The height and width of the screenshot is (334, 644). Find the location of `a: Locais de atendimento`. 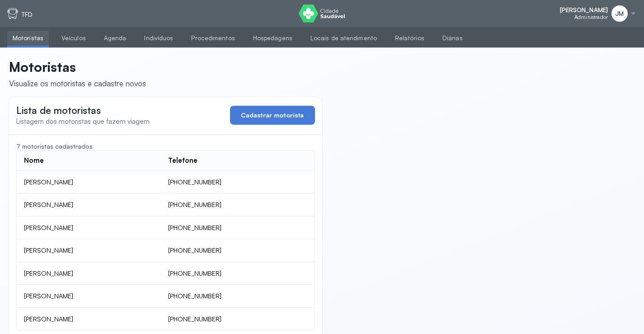

a: Locais de atendimento is located at coordinates (343, 38).